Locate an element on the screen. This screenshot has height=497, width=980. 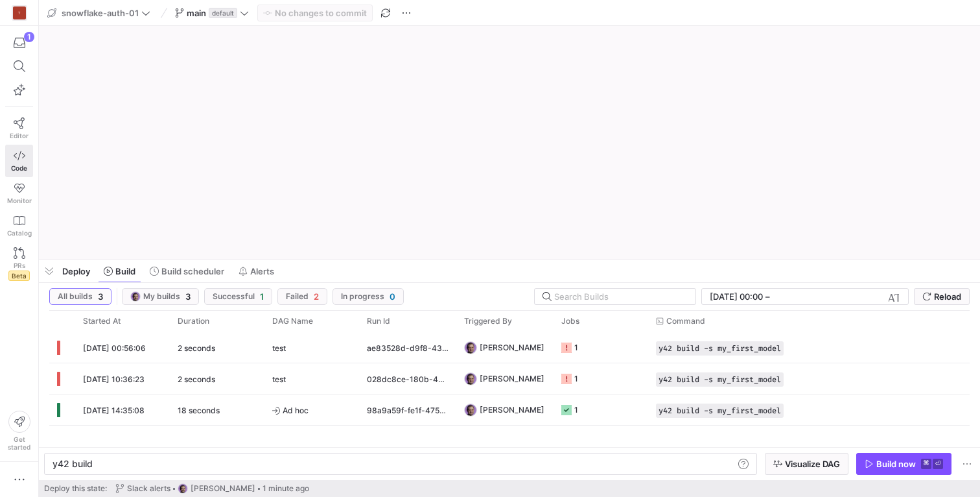
span: All builds is located at coordinates (76, 296).